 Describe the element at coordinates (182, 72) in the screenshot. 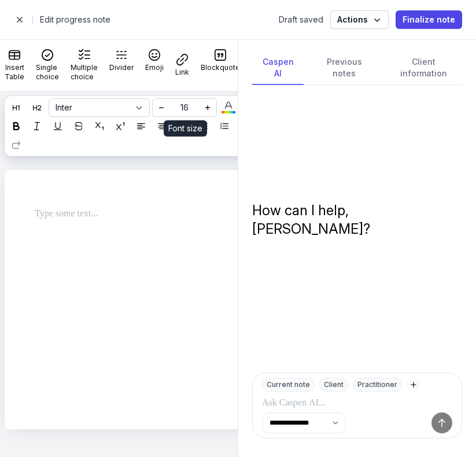

I see `div: Link` at that location.